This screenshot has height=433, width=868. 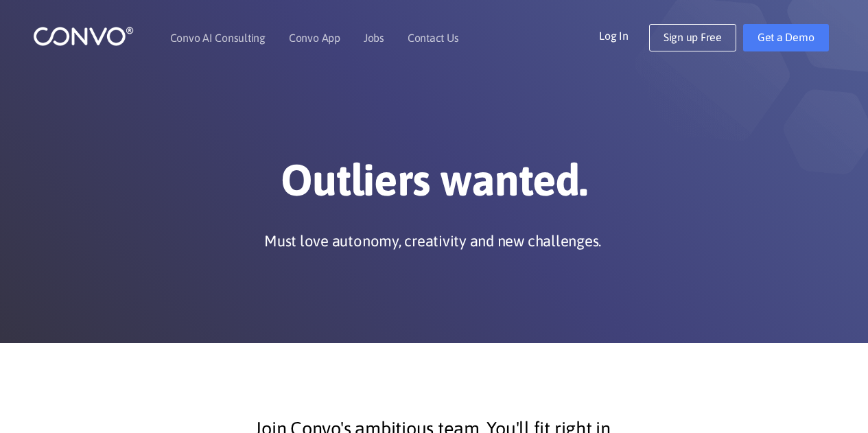 I want to click on h1: Outliers wanted., so click(x=434, y=186).